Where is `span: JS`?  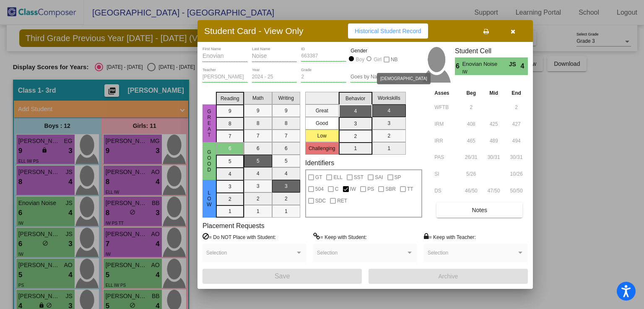
span: JS is located at coordinates (515, 64).